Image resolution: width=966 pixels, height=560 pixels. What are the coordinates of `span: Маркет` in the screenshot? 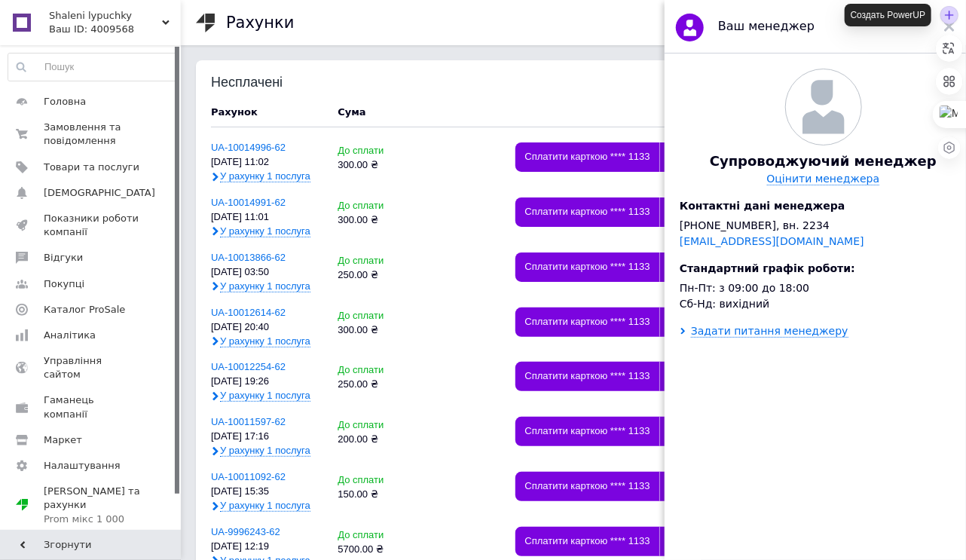 It's located at (62, 440).